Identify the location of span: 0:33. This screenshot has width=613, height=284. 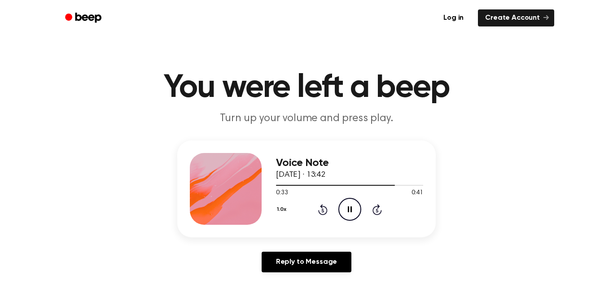
(282, 193).